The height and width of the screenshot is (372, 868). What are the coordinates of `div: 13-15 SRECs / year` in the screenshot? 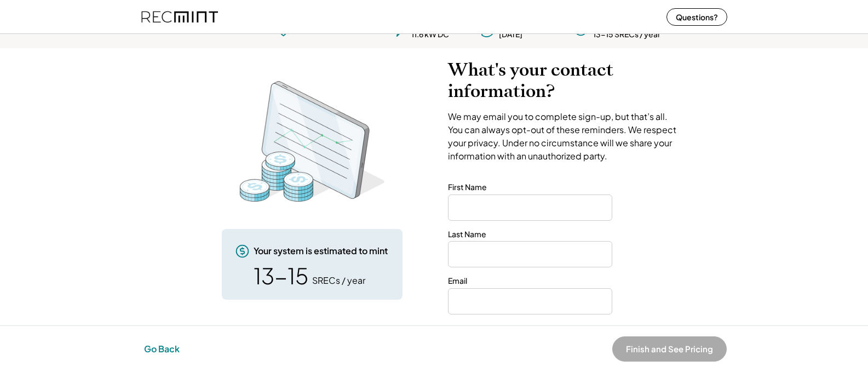 It's located at (626, 35).